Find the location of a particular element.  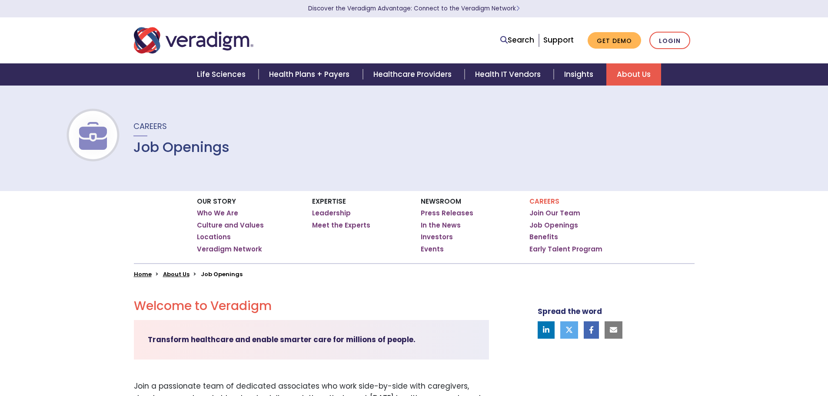

a: Discover the Veradigm Advantage: Connect to the Veradigm NetworkLearn More is located at coordinates (414, 8).